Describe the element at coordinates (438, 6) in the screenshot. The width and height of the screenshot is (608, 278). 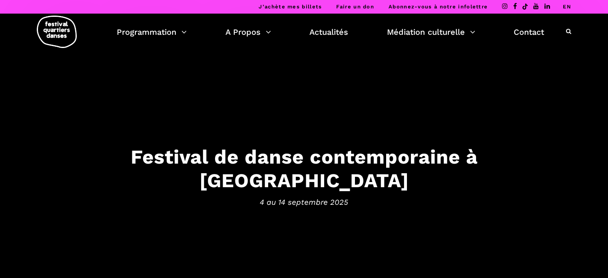
I see `a: Abonnez-vous à notre infolettre` at that location.